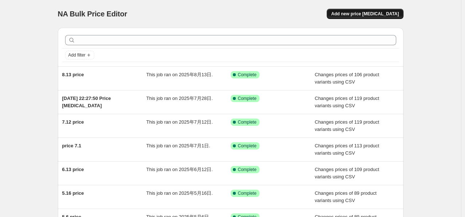  I want to click on span: 7.12 price, so click(73, 122).